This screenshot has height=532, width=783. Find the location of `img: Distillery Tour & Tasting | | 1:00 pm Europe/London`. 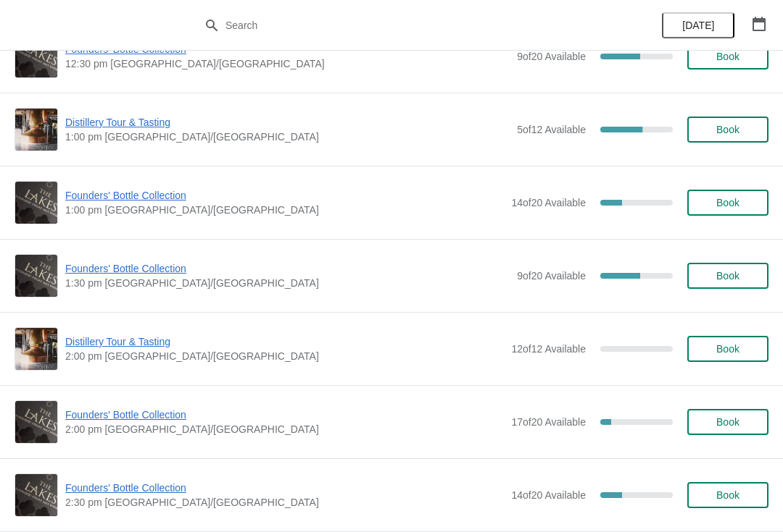

img: Distillery Tour & Tasting | | 1:00 pm Europe/London is located at coordinates (36, 129).